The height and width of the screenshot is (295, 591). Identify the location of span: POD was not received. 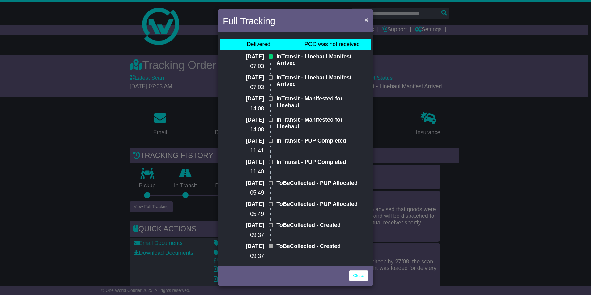
(332, 44).